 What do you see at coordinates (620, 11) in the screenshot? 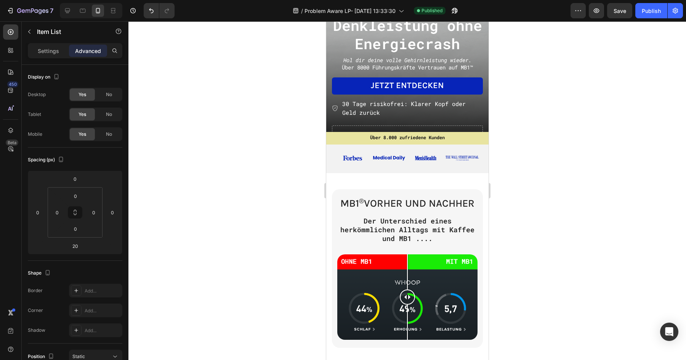
I see `span: Save` at bounding box center [620, 11].